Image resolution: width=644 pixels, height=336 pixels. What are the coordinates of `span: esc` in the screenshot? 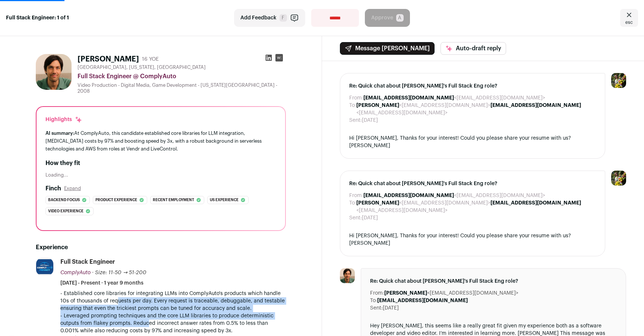 It's located at (629, 22).